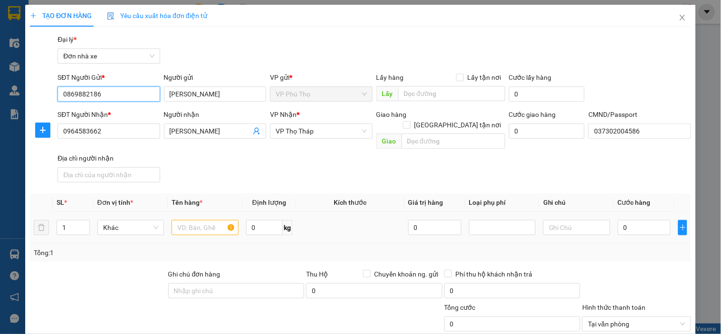 The image size is (721, 334). I want to click on input: Ghi chú đơn hàng, so click(236, 291).